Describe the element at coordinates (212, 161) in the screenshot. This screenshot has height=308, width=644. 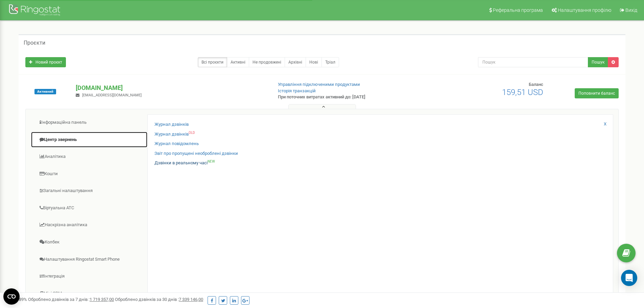
I see `sup: NEW` at that location.